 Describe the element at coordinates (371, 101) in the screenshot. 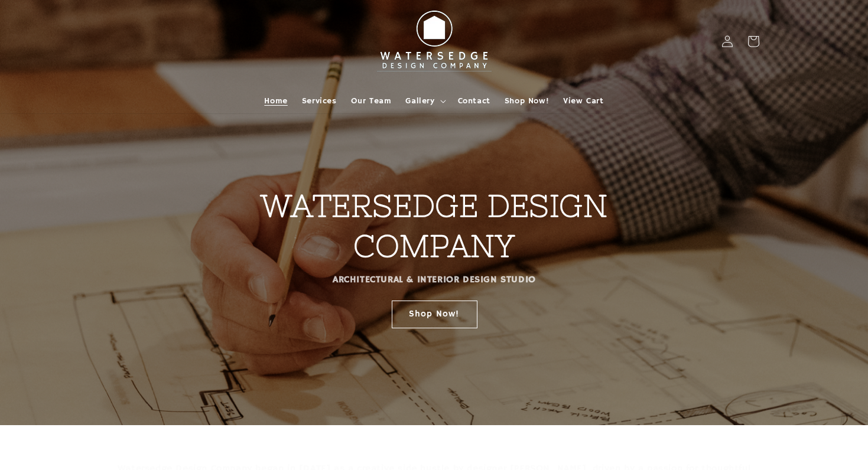

I see `a: Our Team` at that location.